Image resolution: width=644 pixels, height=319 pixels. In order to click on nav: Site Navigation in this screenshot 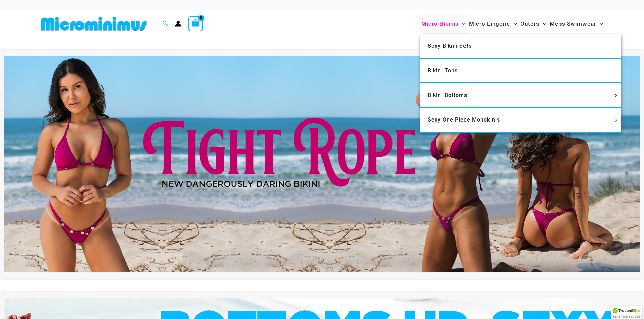, I will do `click(512, 24)`.